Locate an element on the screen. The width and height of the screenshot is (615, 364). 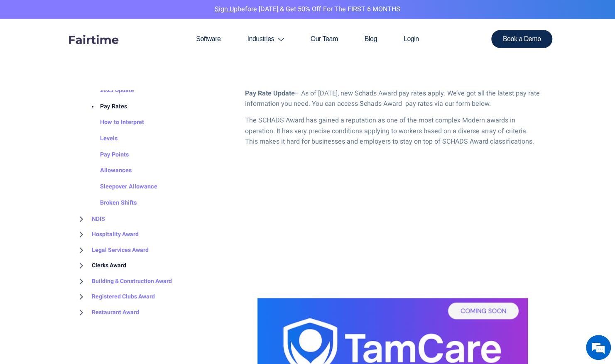
a: Levels is located at coordinates (101, 139).